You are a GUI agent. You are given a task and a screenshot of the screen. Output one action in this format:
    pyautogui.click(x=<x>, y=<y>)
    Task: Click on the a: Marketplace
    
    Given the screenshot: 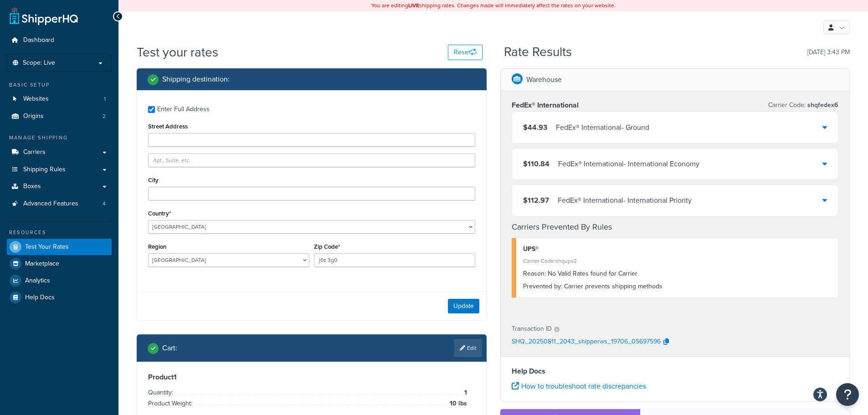 What is the action you would take?
    pyautogui.click(x=59, y=263)
    